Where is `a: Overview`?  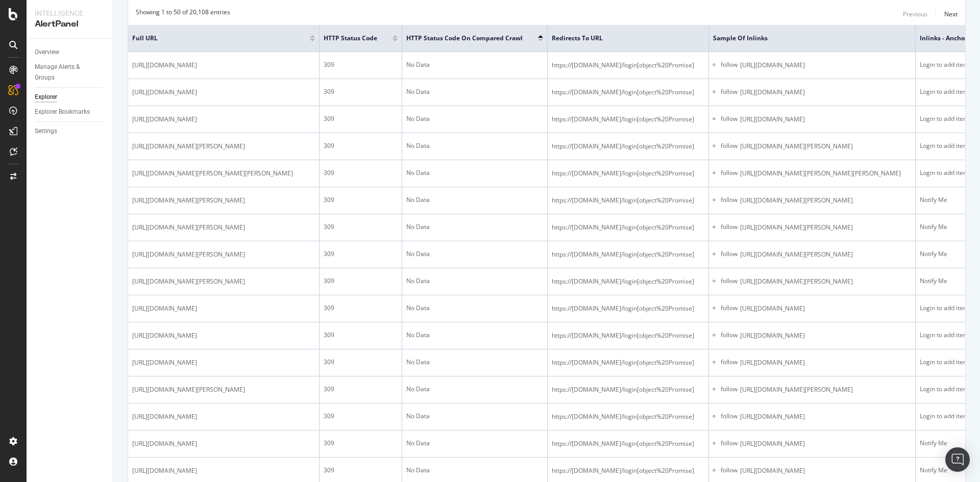
a: Overview is located at coordinates (70, 52).